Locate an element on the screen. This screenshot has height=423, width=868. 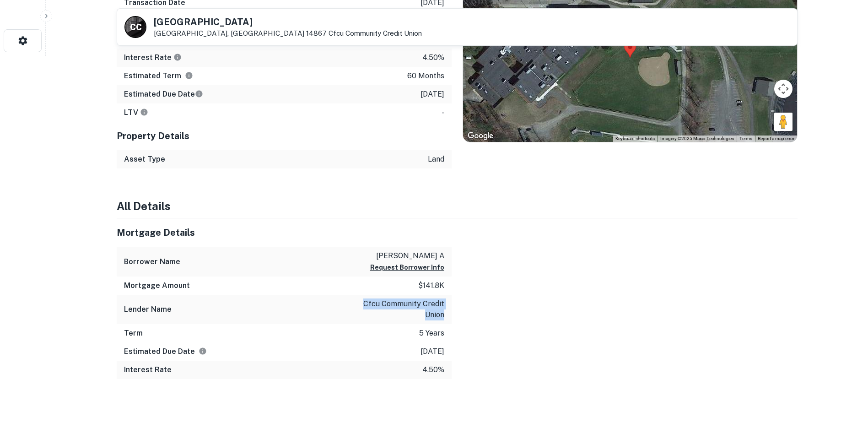
h6: Mortgage Amount is located at coordinates (157, 286).